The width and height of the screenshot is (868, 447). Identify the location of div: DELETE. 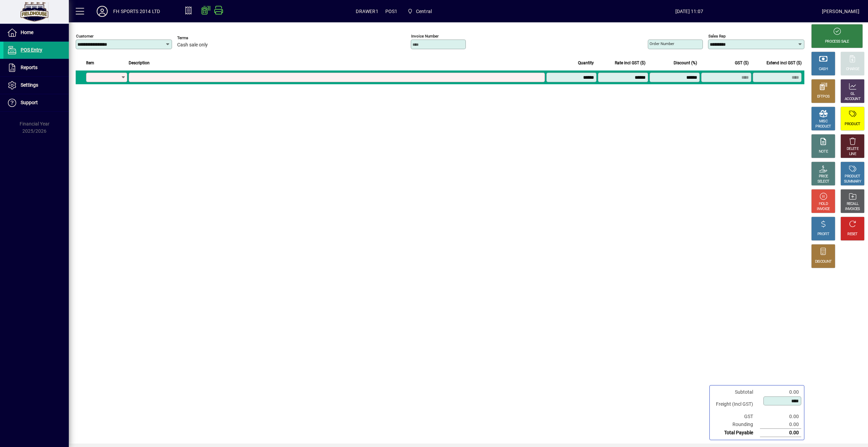
(853, 149).